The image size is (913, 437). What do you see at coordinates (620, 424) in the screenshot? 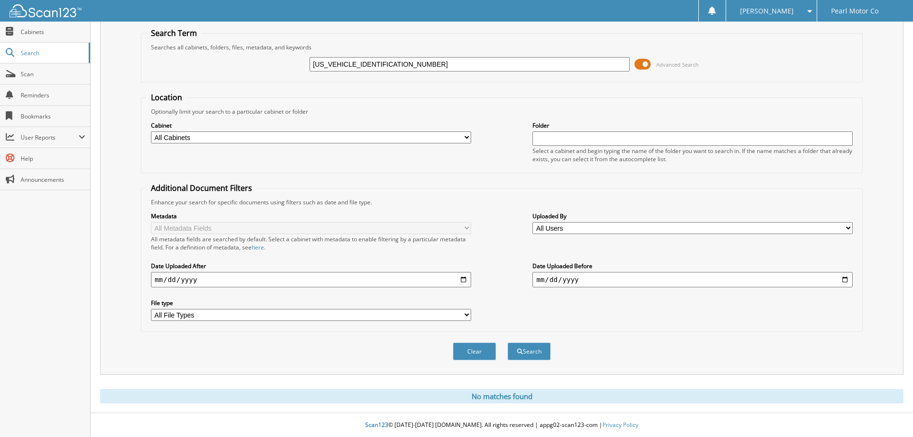
I see `a: Privacy Policy` at bounding box center [620, 424].